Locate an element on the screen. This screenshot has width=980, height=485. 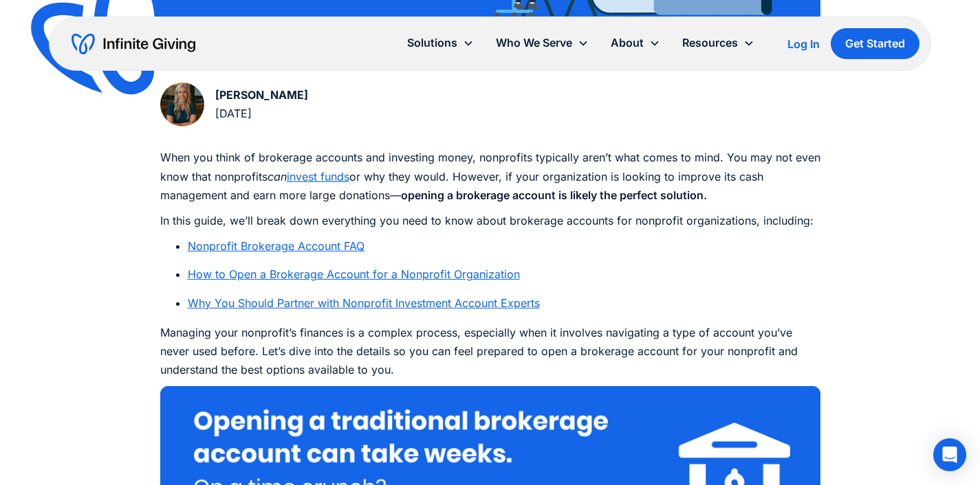
a: Why You Should Partner with Nonprofit Investment Account Experts is located at coordinates (364, 303).